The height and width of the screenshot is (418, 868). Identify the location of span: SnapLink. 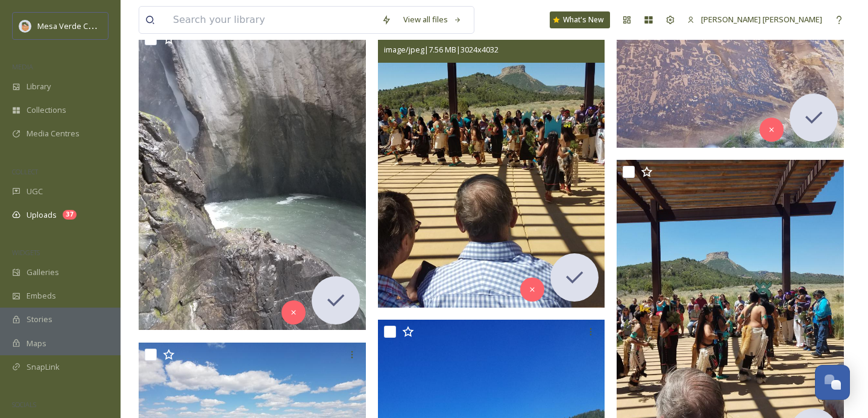
(43, 367).